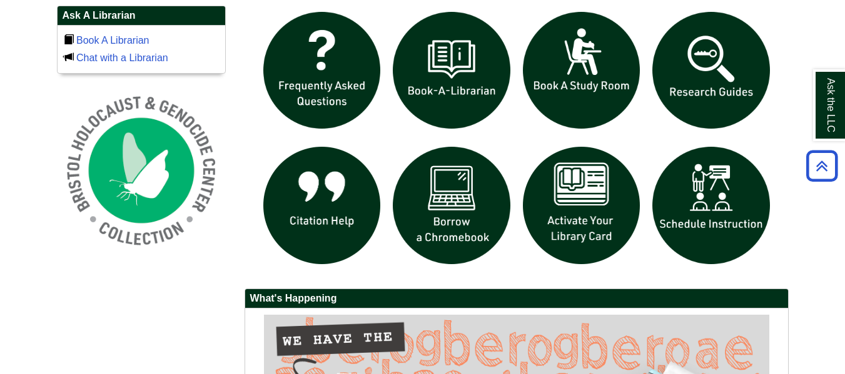 The width and height of the screenshot is (845, 374). I want to click on img: Borrow a chromebook icon links to the borrow a chromebook web page, so click(451, 206).